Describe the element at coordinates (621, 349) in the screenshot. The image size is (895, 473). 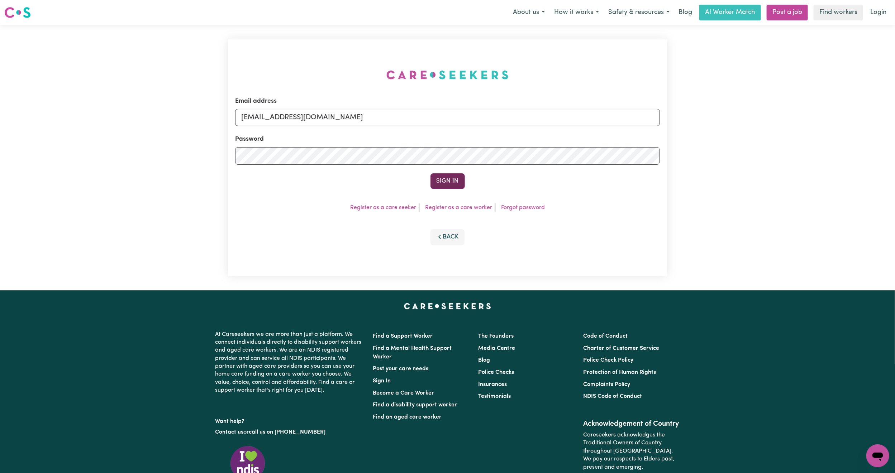
I see `a: Charter of Customer Service` at that location.